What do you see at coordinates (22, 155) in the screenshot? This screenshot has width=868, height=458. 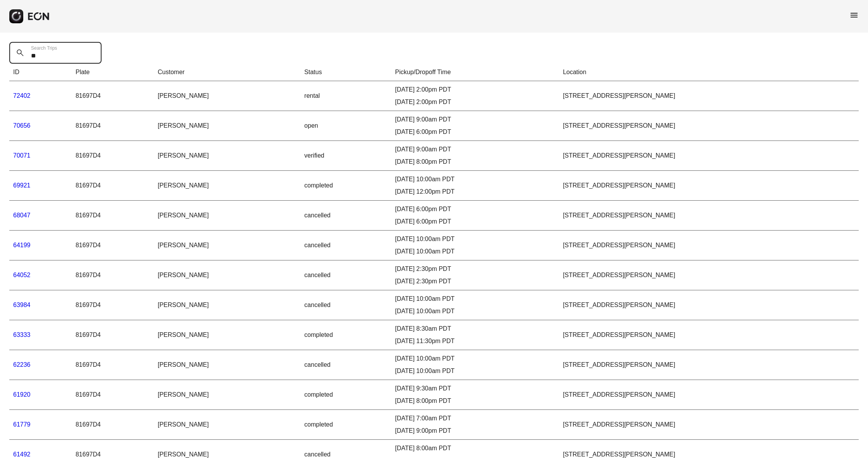 I see `a: 70071` at bounding box center [22, 155].